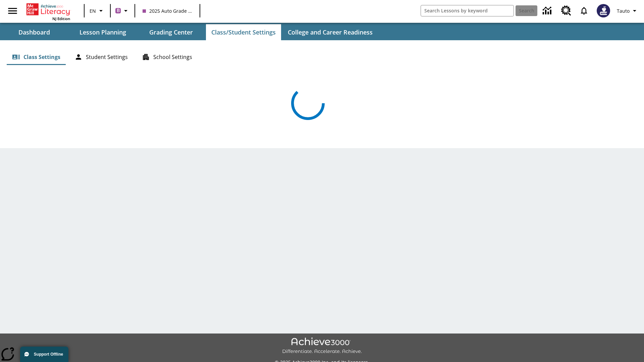 The height and width of the screenshot is (362, 644). I want to click on img: Avatar, so click(603, 11).